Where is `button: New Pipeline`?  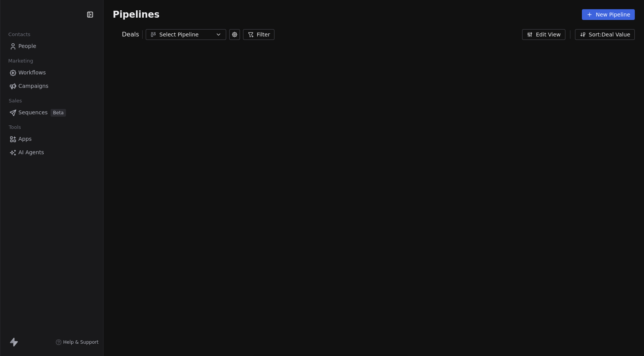
button: New Pipeline is located at coordinates (608, 15).